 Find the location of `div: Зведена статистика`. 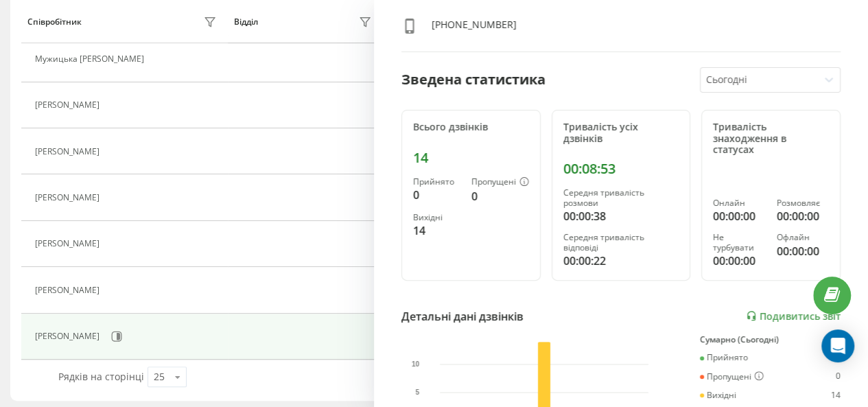

div: Зведена статистика is located at coordinates (474, 79).